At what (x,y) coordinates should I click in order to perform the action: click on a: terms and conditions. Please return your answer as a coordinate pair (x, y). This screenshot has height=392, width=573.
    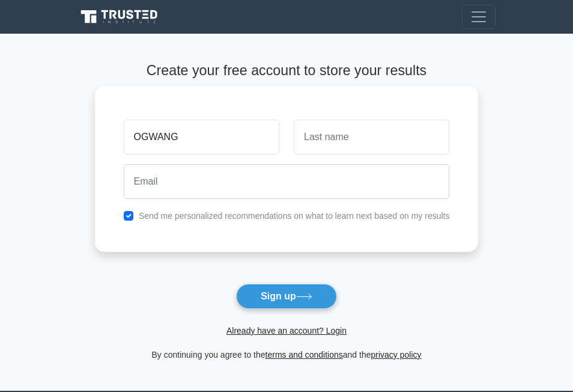
    Looking at the image, I should click on (304, 355).